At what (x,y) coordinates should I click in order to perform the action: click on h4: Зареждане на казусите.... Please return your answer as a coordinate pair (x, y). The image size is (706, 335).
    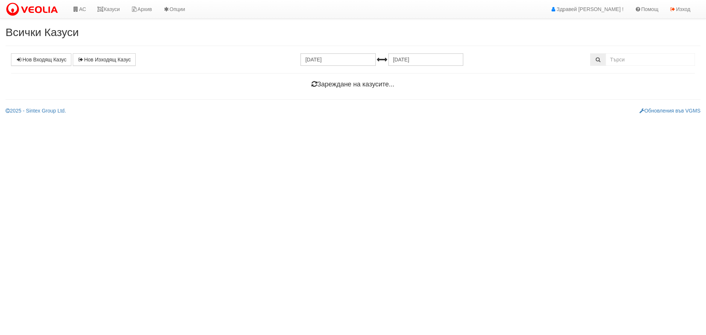
    Looking at the image, I should click on (353, 85).